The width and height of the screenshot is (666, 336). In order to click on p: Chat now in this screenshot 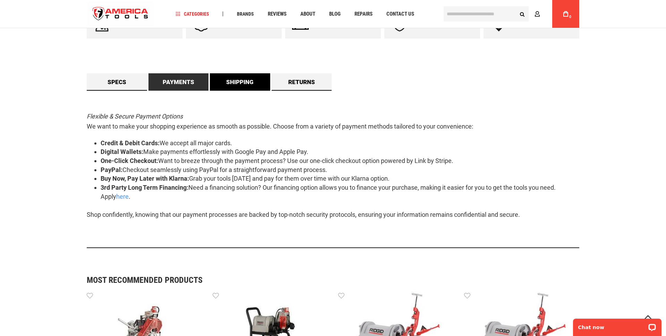, I will do `click(44, 13)`.